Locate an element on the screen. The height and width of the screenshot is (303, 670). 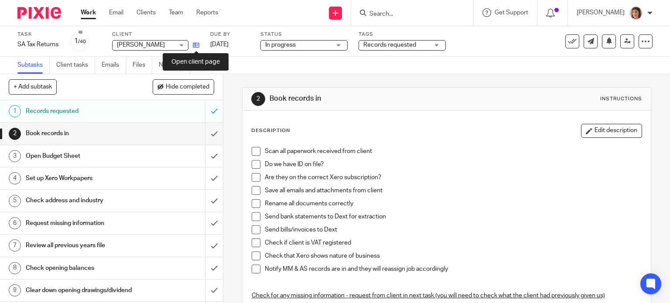
div: 4 is located at coordinates (15, 179).